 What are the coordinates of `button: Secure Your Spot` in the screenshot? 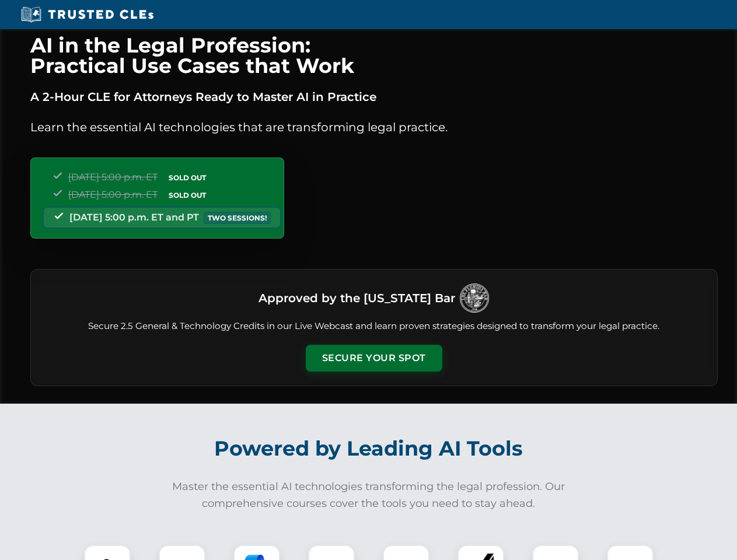 It's located at (374, 359).